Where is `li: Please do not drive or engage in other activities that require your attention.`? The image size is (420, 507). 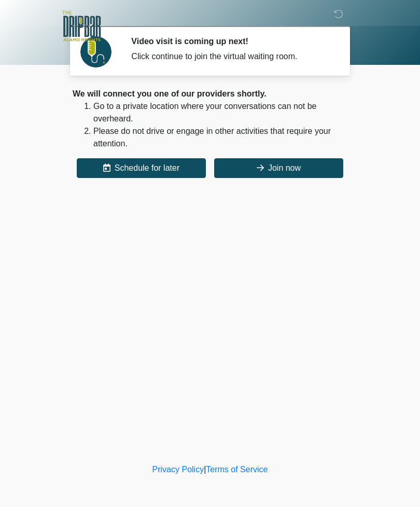 li: Please do not drive or engage in other activities that require your attention. is located at coordinates (221, 137).